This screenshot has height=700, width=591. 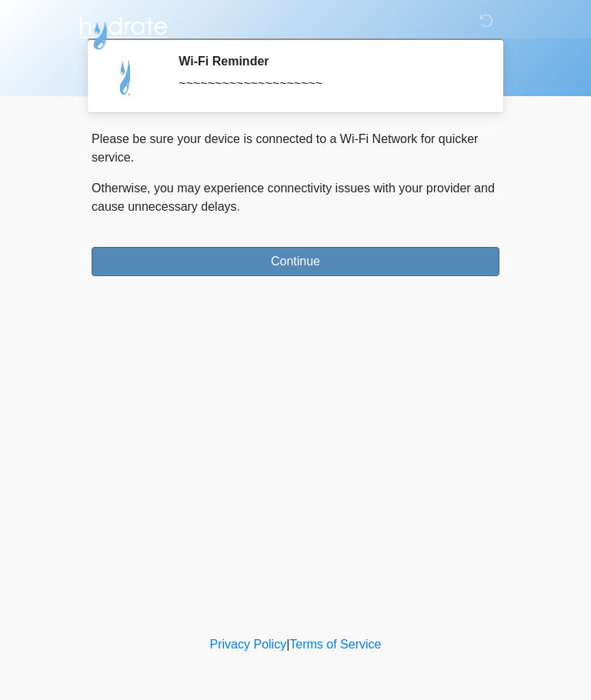 What do you see at coordinates (126, 77) in the screenshot?
I see `img: Agent Avatar` at bounding box center [126, 77].